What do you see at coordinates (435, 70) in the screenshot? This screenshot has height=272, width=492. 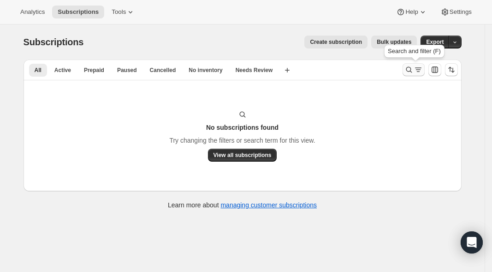 I see `button: Customize table column order and visibility` at bounding box center [435, 70].